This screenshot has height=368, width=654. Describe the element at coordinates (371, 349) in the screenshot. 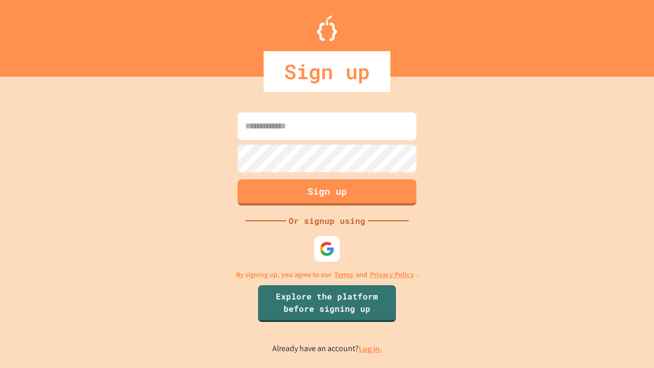

I see `a: Log in.` at that location.